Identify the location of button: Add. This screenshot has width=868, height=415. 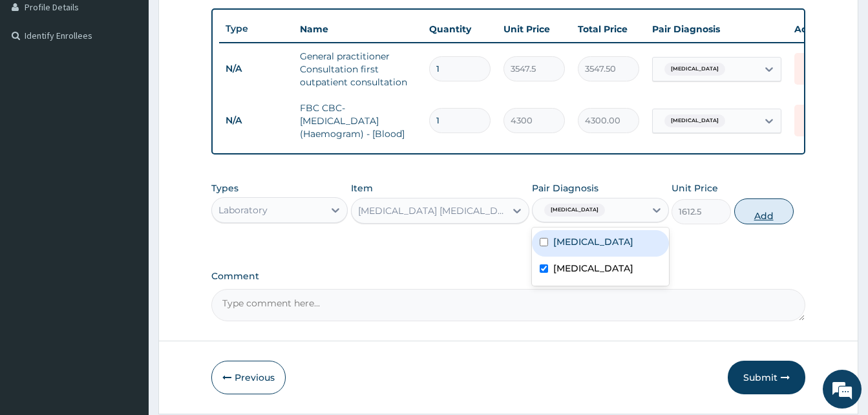
(764, 211).